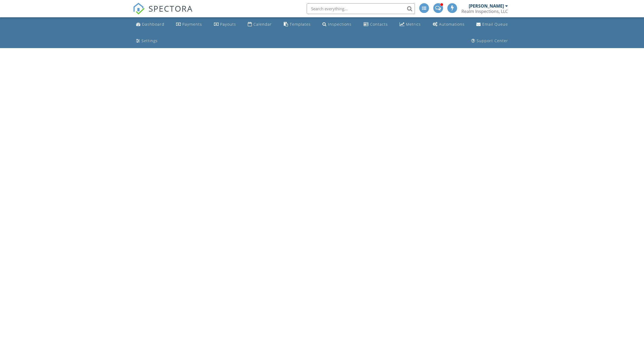 This screenshot has width=644, height=337. I want to click on div: Settings, so click(149, 41).